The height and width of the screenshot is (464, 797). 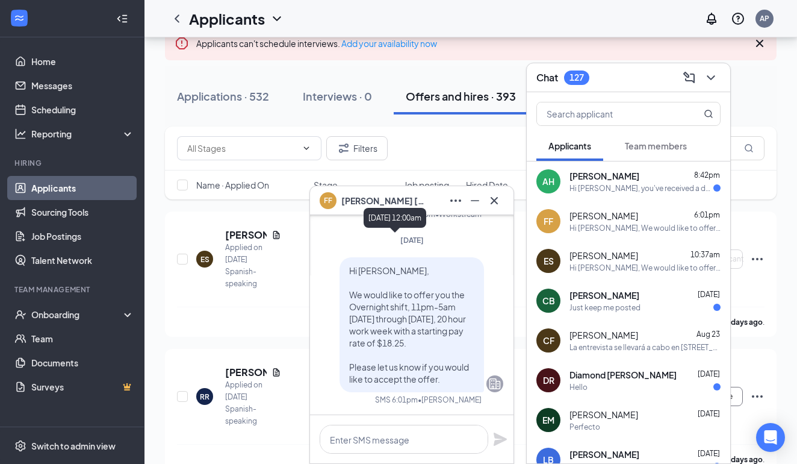 What do you see at coordinates (82, 86) in the screenshot?
I see `a: Messages` at bounding box center [82, 86].